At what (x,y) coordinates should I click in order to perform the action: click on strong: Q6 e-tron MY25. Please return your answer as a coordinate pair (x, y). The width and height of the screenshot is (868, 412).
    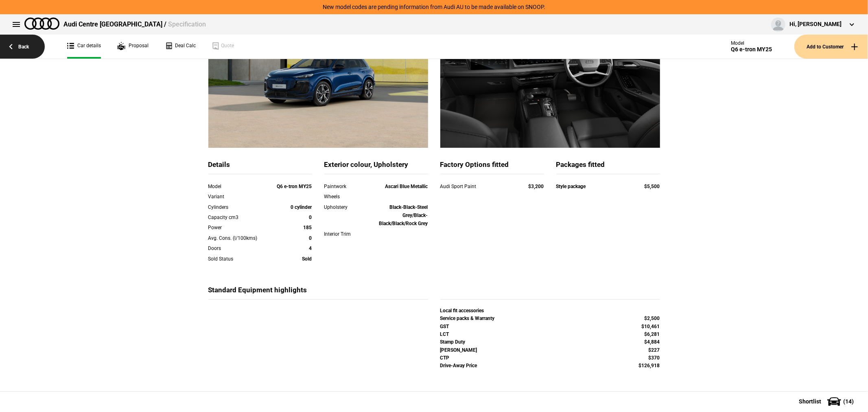
    Looking at the image, I should click on (295, 186).